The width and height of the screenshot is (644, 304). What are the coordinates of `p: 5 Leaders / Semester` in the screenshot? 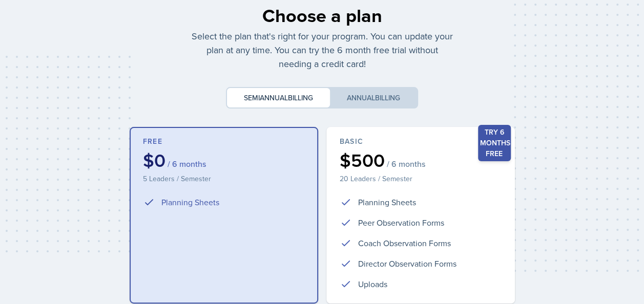 It's located at (224, 178).